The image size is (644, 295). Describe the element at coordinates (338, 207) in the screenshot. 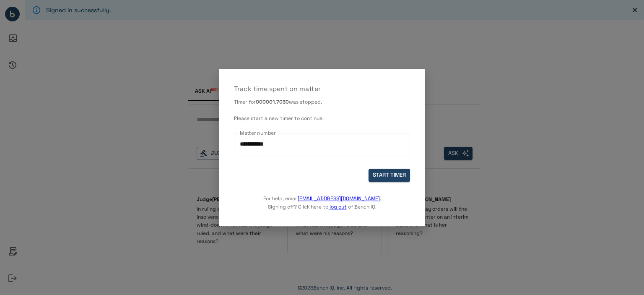

I see `a: log out` at that location.